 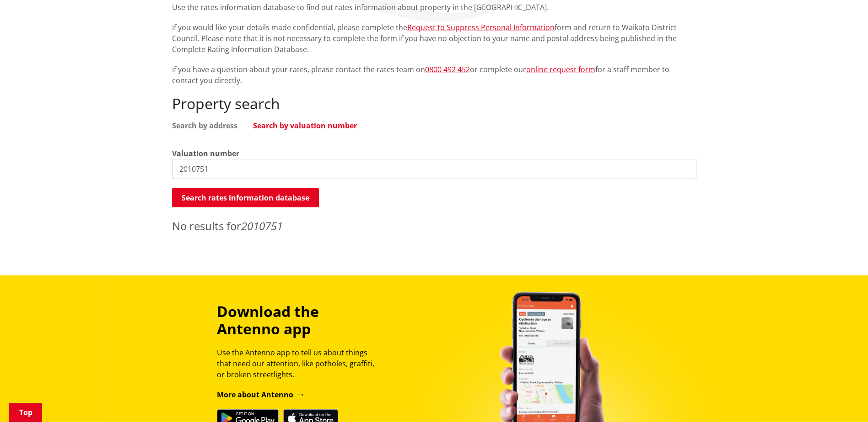 What do you see at coordinates (300, 320) in the screenshot?
I see `h3: Download the Antenno app` at bounding box center [300, 320].